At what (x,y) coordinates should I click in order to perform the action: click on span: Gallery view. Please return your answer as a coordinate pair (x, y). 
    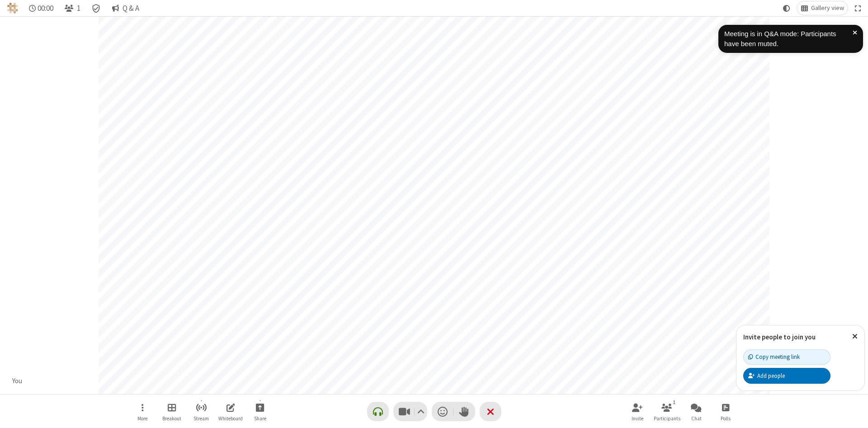
    Looking at the image, I should click on (827, 8).